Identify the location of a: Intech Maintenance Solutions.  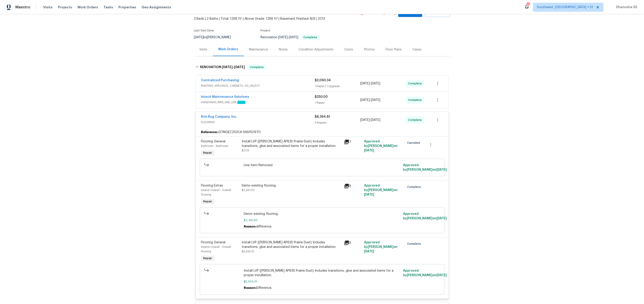
(225, 97).